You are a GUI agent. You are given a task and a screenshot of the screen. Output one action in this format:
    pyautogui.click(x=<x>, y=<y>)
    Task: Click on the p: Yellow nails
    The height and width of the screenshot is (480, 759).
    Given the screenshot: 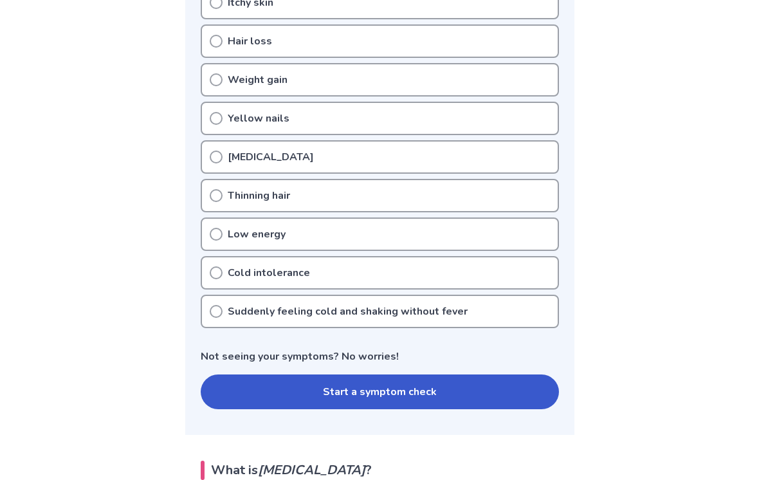 What is the action you would take?
    pyautogui.click(x=259, y=118)
    